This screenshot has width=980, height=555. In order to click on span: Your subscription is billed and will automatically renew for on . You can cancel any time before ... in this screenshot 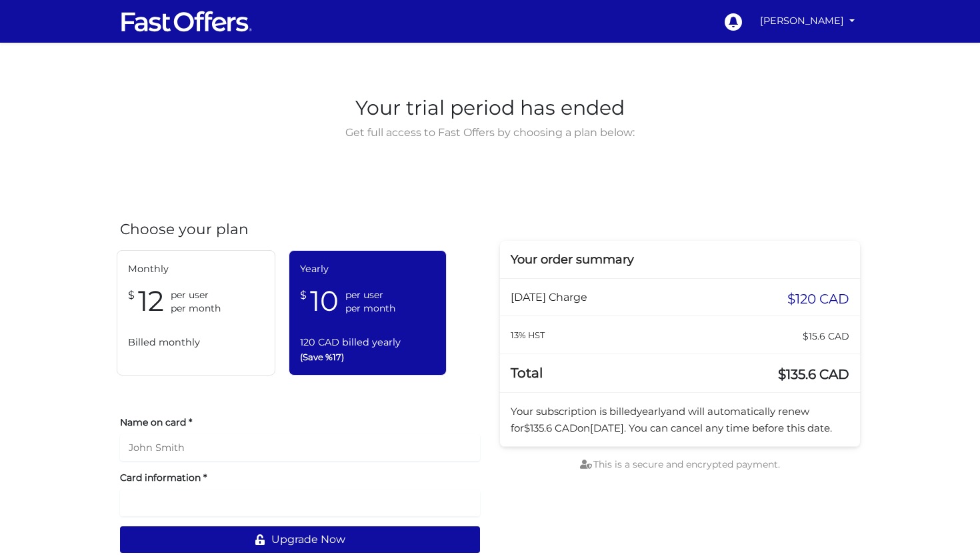, I will do `click(671, 419)`.